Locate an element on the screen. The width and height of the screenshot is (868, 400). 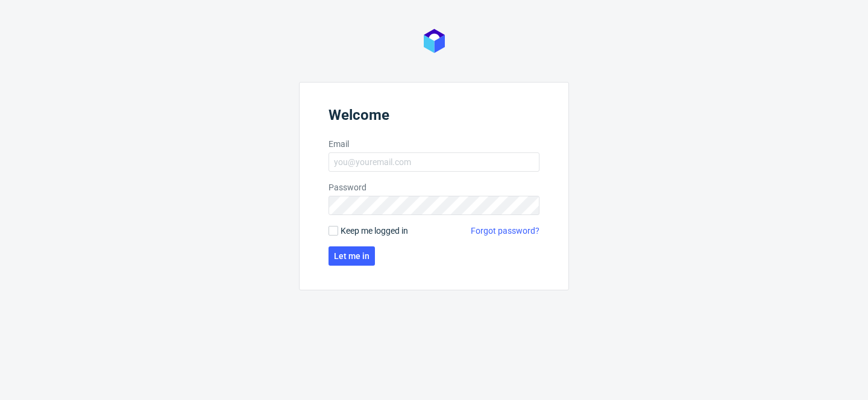
label: Password is located at coordinates (434, 187).